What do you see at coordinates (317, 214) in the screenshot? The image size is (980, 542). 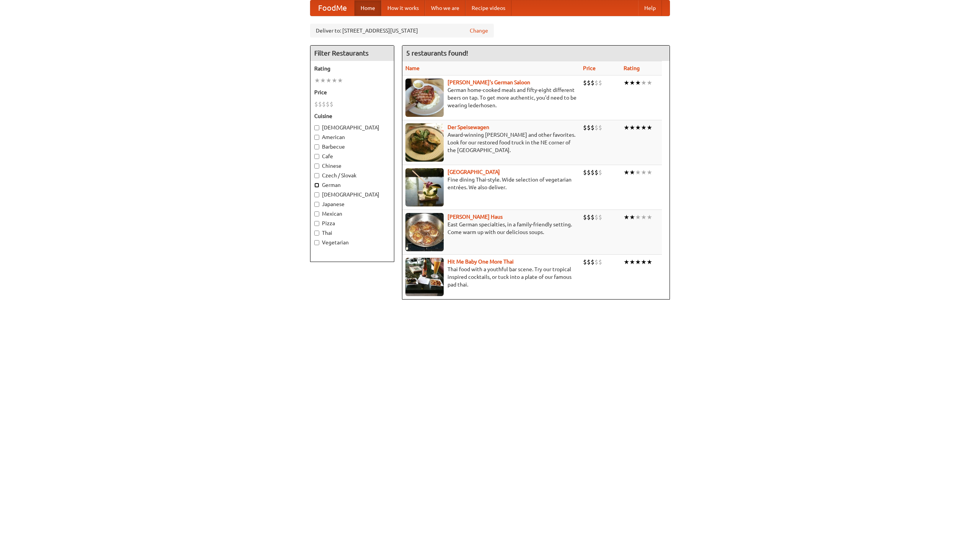 I see `input: Mexican` at bounding box center [317, 214].